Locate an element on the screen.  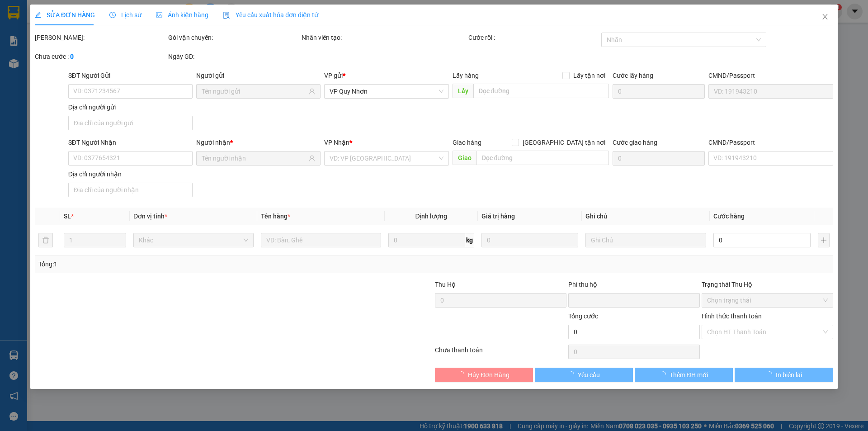
div: Phí thu hộ is located at coordinates (634, 286).